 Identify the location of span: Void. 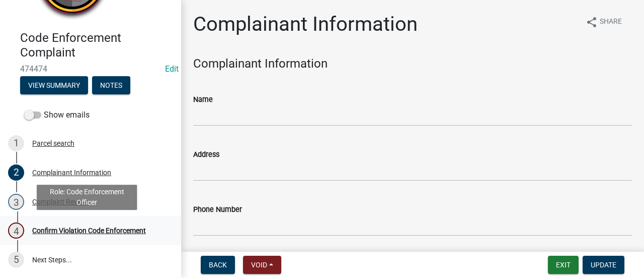
(259, 264).